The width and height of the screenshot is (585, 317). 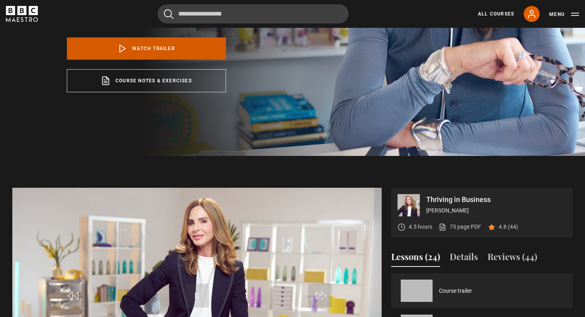 What do you see at coordinates (169, 14) in the screenshot?
I see `button: Submit the search query` at bounding box center [169, 14].